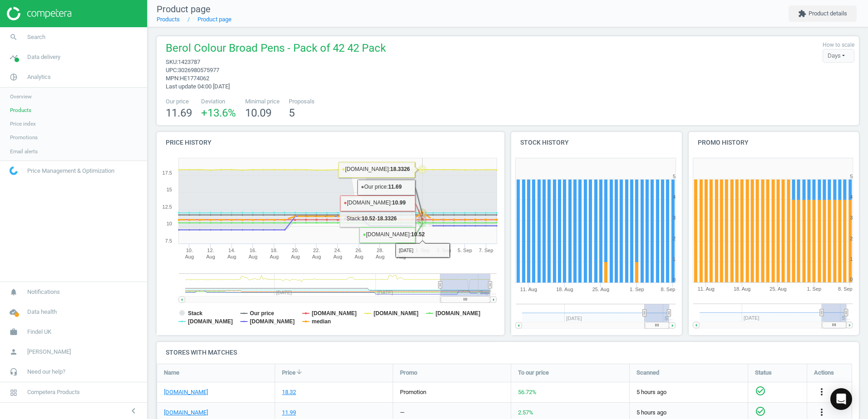  I want to click on span: Product page, so click(183, 9).